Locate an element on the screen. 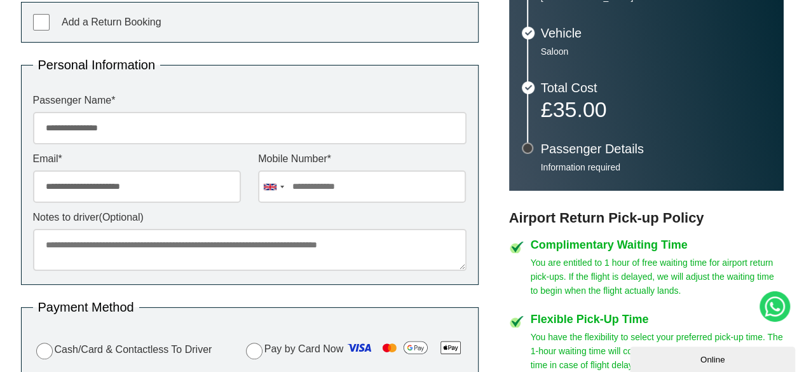 This screenshot has height=372, width=804. span: Add a Return Booking is located at coordinates (111, 22).